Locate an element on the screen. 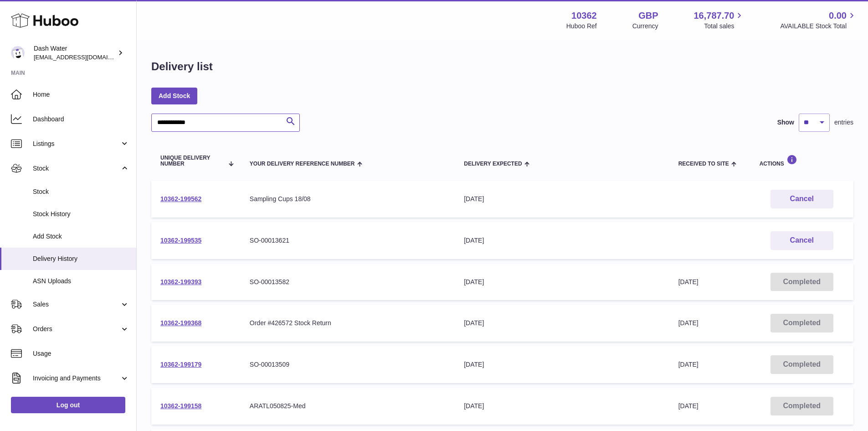  span: 16,787.70 is located at coordinates (714, 16).